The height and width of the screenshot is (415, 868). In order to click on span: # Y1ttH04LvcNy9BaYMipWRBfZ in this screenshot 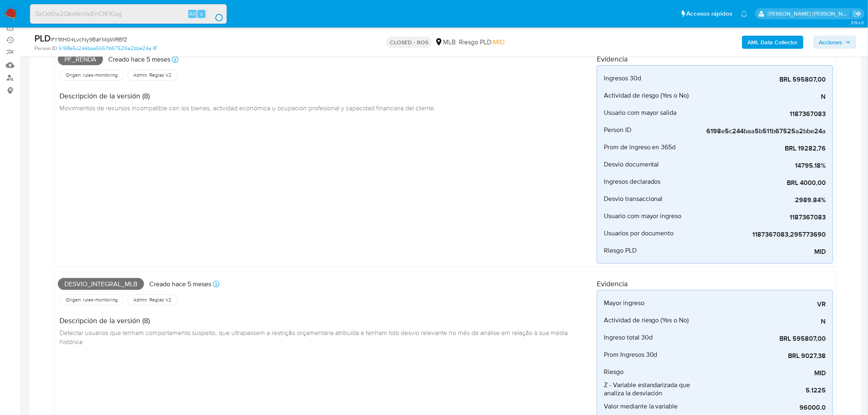, I will do `click(89, 39)`.